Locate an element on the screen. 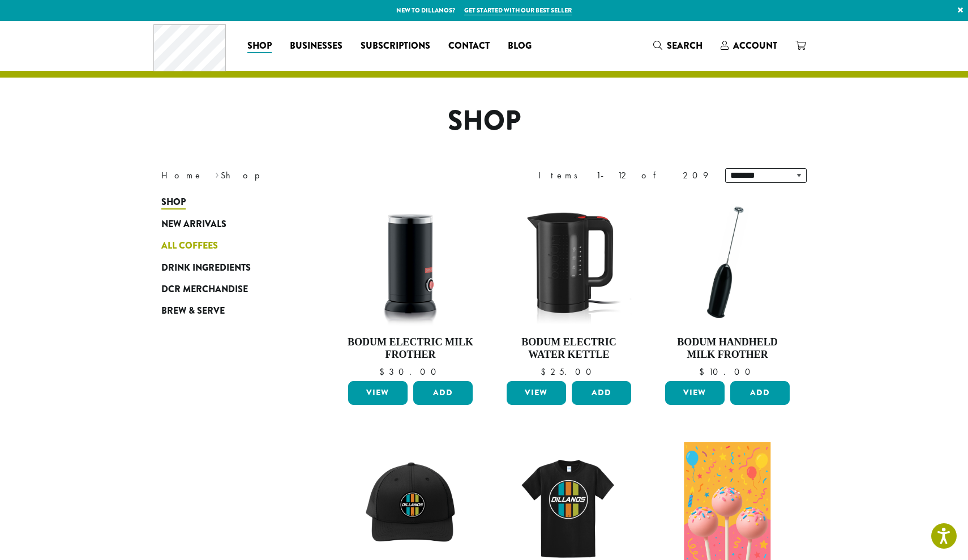  h4: Bodum Handheld Milk Frother is located at coordinates (728, 348).